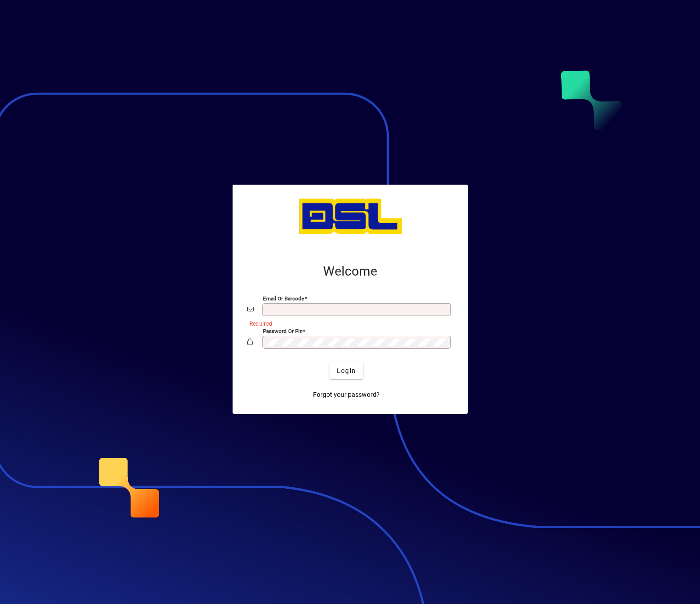 Image resolution: width=700 pixels, height=604 pixels. Describe the element at coordinates (346, 395) in the screenshot. I see `a: Forgot your password?` at that location.